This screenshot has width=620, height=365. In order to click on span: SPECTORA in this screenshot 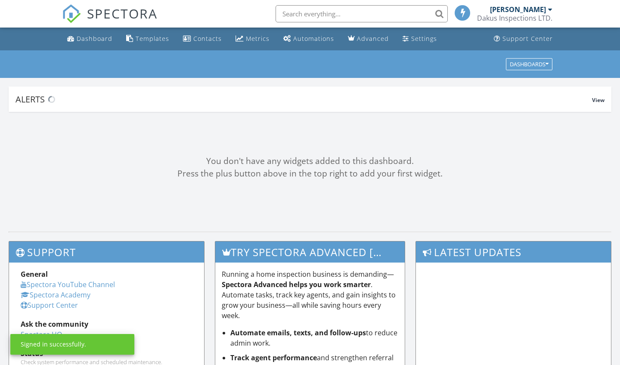, I will do `click(122, 13)`.